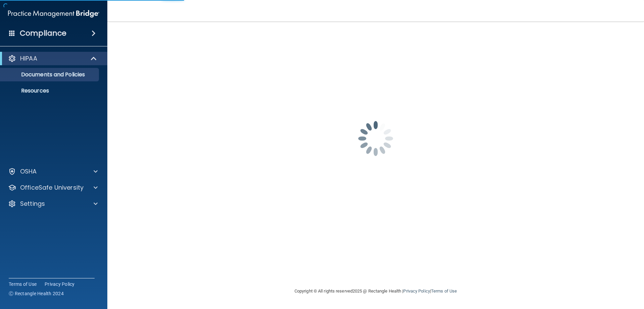 Image resolution: width=644 pixels, height=309 pixels. Describe the element at coordinates (53, 171) in the screenshot. I see `a: OSHA` at that location.